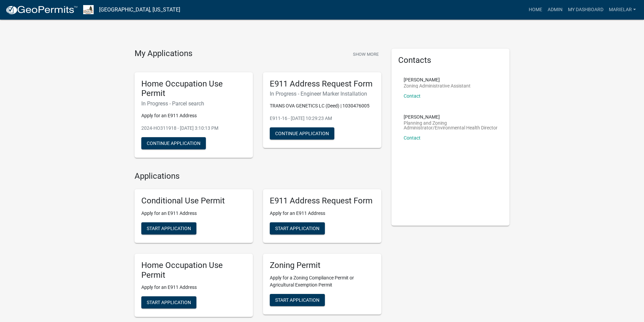 This screenshot has width=644, height=322. Describe the element at coordinates (194, 103) in the screenshot. I see `h6: In Progress - Parcel search` at that location.